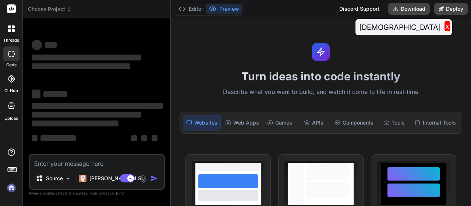 This screenshot has height=206, width=471. What do you see at coordinates (97, 193) in the screenshot?
I see `p: Always double-check its answers. Your in Bind` at bounding box center [97, 193].